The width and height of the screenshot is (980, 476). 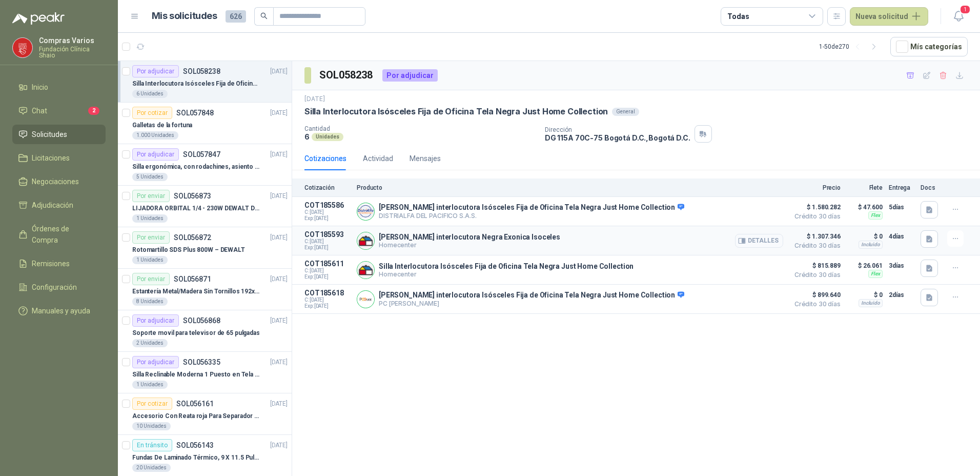 What do you see at coordinates (326, 158) in the screenshot?
I see `div: Cotizaciones` at bounding box center [326, 158].